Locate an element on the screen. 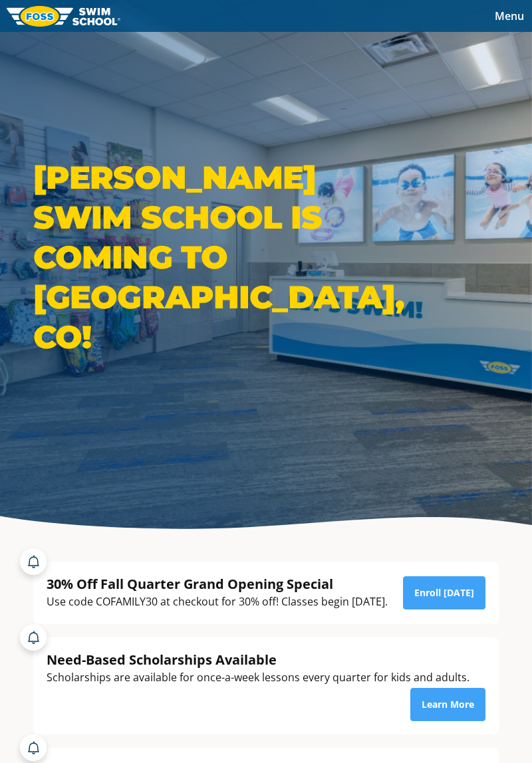 The height and width of the screenshot is (763, 532). button: Toggle navigation is located at coordinates (509, 16).